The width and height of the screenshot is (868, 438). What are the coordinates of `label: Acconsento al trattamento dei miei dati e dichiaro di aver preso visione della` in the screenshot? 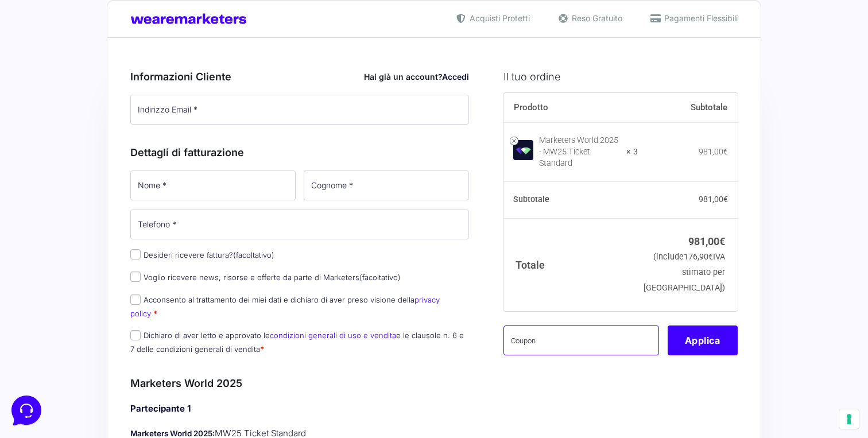 It's located at (285, 306).